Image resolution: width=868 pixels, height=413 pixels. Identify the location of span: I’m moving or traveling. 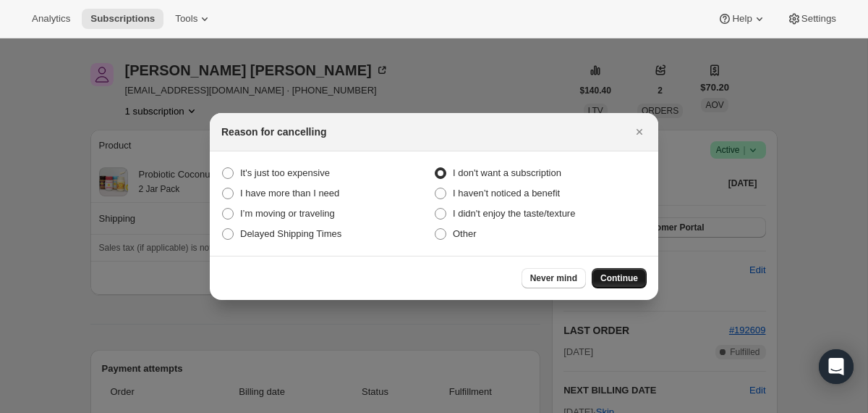
(287, 213).